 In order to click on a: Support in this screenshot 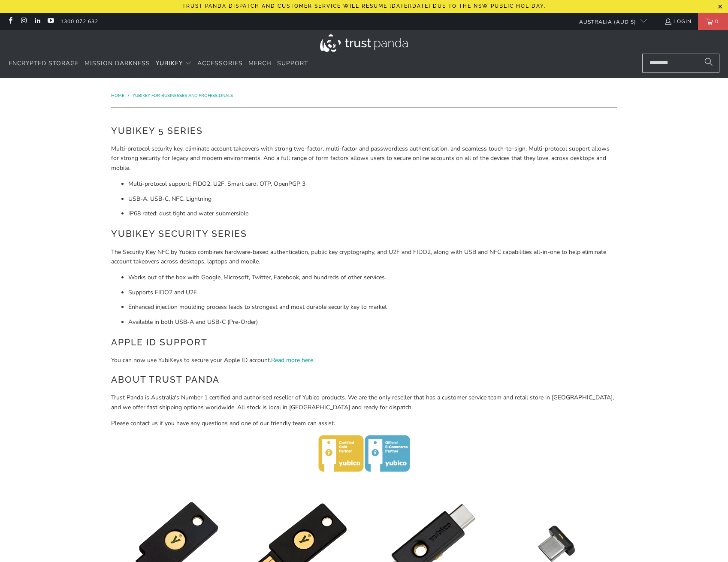, I will do `click(292, 64)`.